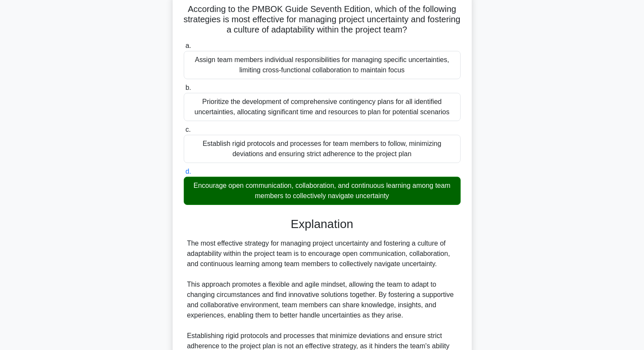 This screenshot has height=350, width=644. Describe the element at coordinates (188, 129) in the screenshot. I see `span: c.` at that location.